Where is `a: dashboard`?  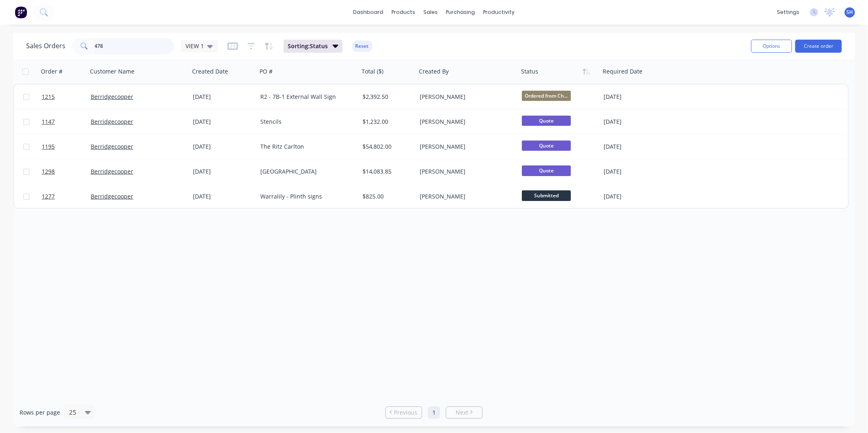 a: dashboard is located at coordinates (368, 12).